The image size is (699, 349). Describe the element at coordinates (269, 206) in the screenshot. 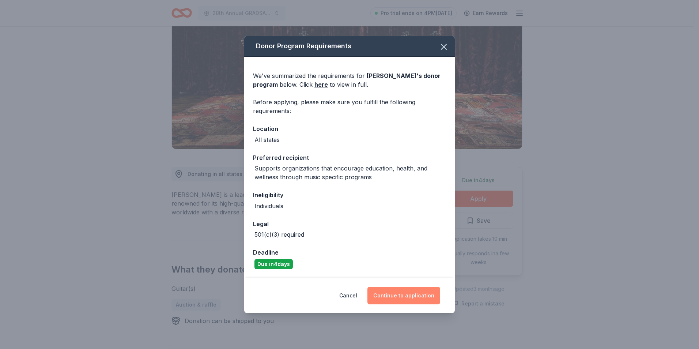

I see `div: Individuals` at that location.